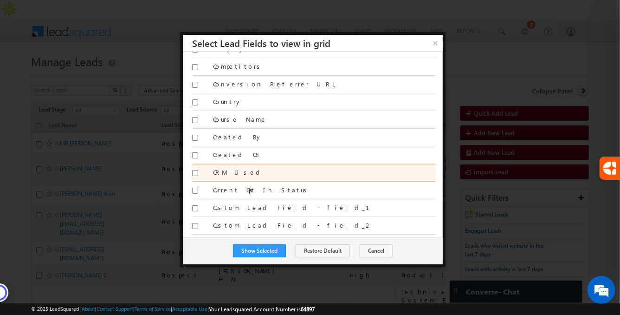  What do you see at coordinates (115, 308) in the screenshot?
I see `a: Contact Support` at bounding box center [115, 308].